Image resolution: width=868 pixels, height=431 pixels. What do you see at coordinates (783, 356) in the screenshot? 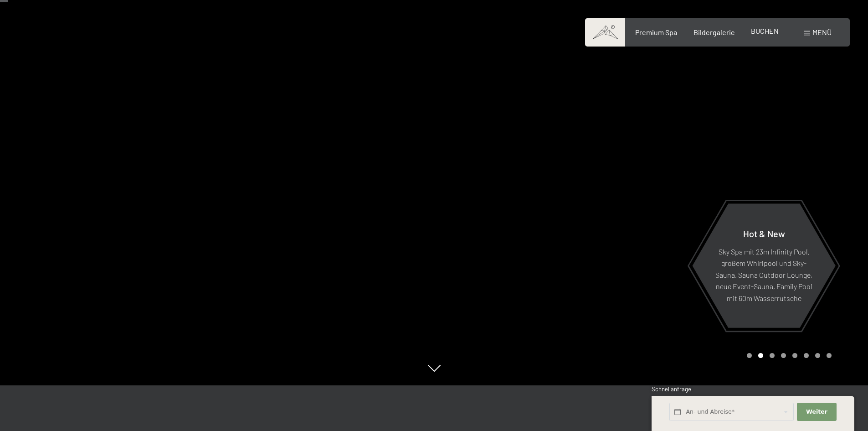
I see `div: Carousel Page 4` at bounding box center [783, 356].